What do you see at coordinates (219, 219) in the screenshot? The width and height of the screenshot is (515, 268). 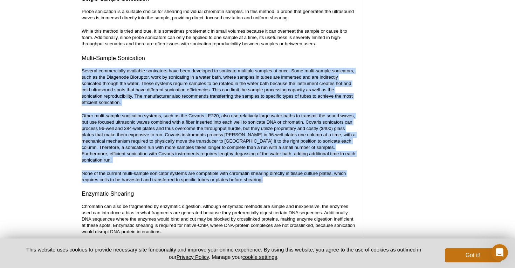 I see `p: Chromatin can also be fragmented by enzymatic digestion. Although enzymatic methods are simple an...` at bounding box center [219, 219].